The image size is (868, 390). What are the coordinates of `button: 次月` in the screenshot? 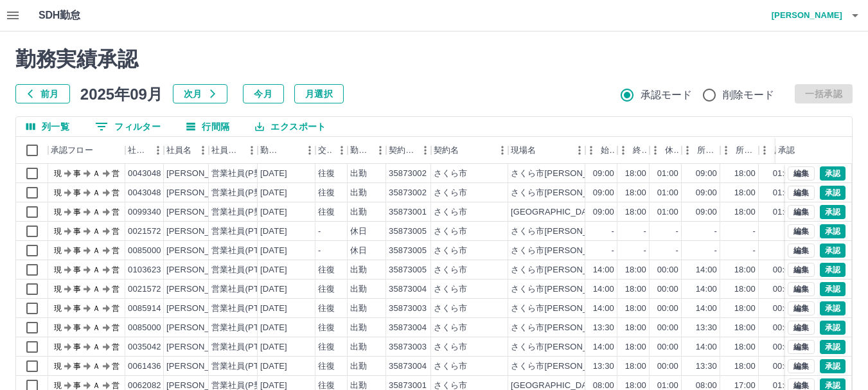 It's located at (200, 94).